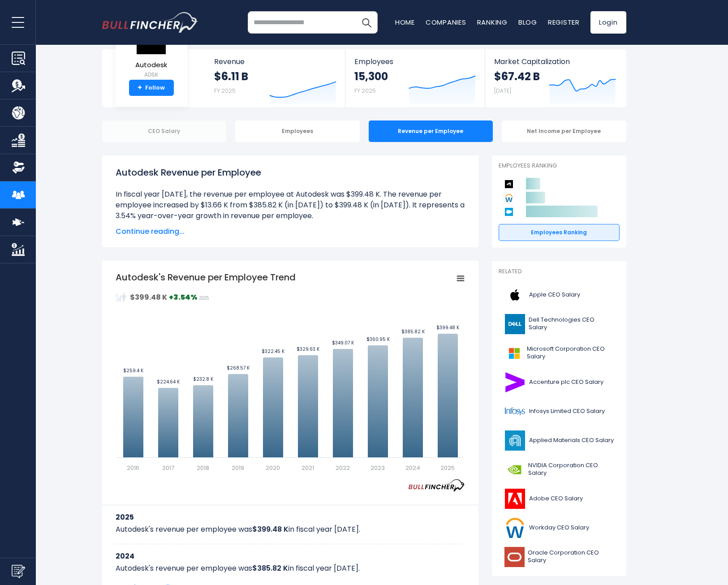 The height and width of the screenshot is (585, 728). I want to click on img: AAPL logo, so click(515, 294).